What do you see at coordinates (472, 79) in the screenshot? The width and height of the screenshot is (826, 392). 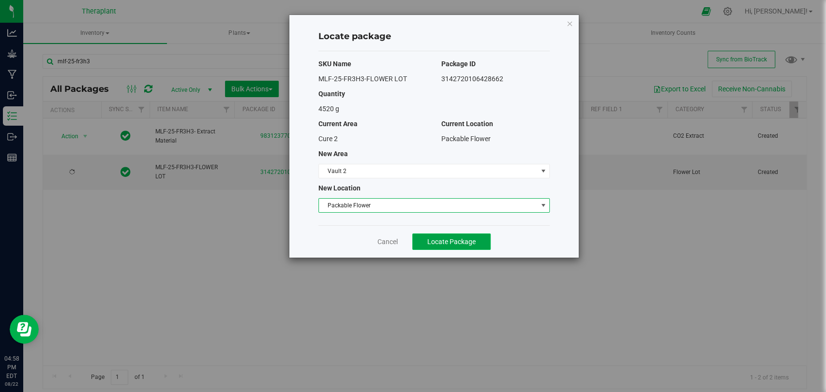 I see `span: 3142720106428662` at bounding box center [472, 79].